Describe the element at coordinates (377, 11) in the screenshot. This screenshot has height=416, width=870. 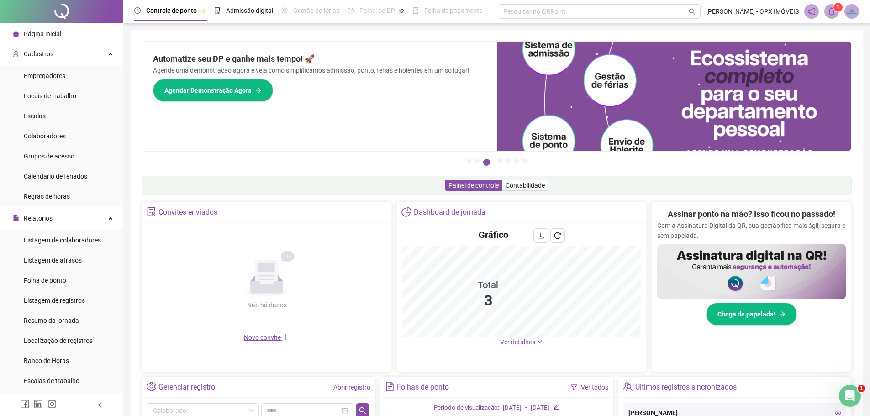
I see `span: Painel do DP` at that location.